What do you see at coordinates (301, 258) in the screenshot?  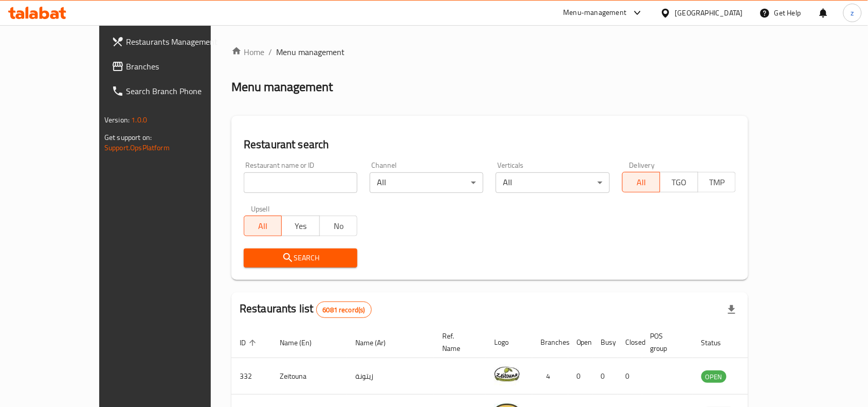 I see `button: Search` at bounding box center [301, 258].